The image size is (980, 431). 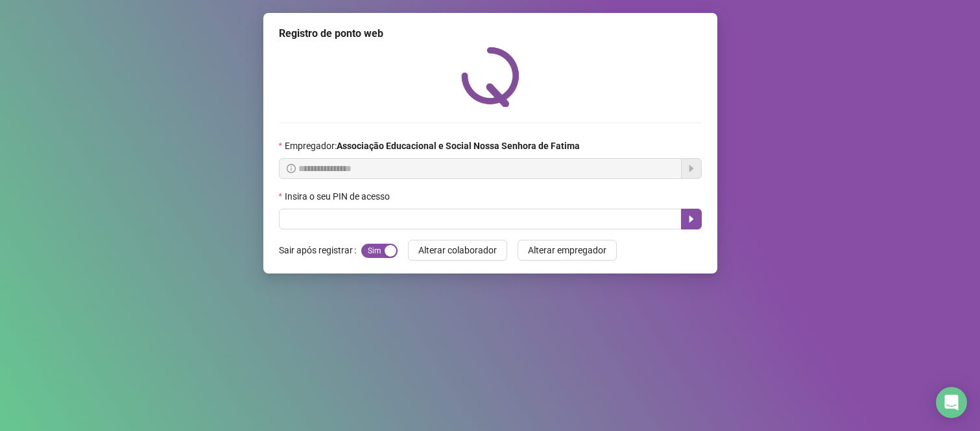 I want to click on span: Alterar empregador, so click(x=567, y=250).